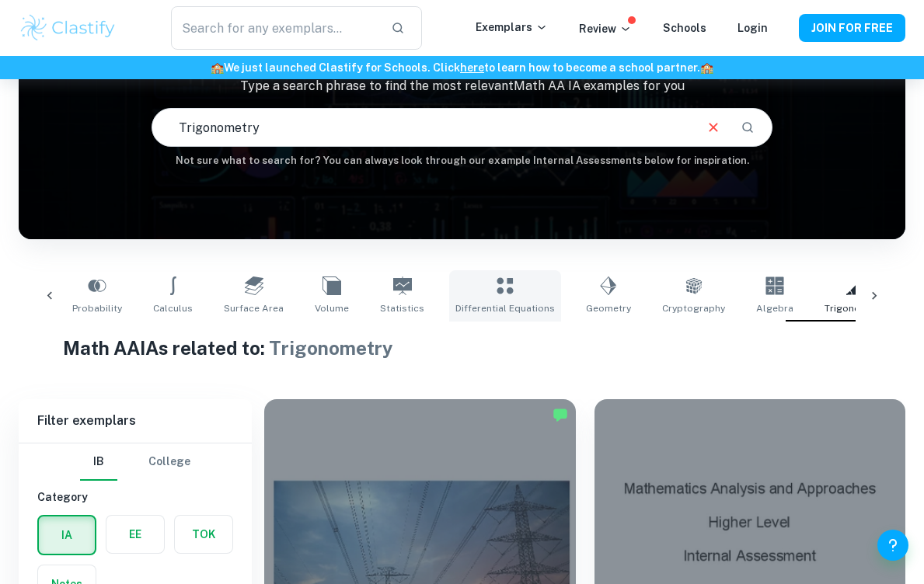 The image size is (924, 584). Describe the element at coordinates (747, 127) in the screenshot. I see `button: Search` at that location.